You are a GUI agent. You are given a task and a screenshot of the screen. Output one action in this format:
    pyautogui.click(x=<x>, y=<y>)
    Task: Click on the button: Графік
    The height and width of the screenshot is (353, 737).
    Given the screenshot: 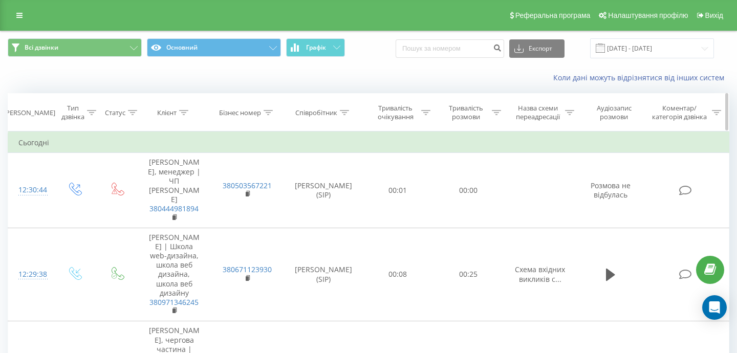 What is the action you would take?
    pyautogui.click(x=315, y=48)
    